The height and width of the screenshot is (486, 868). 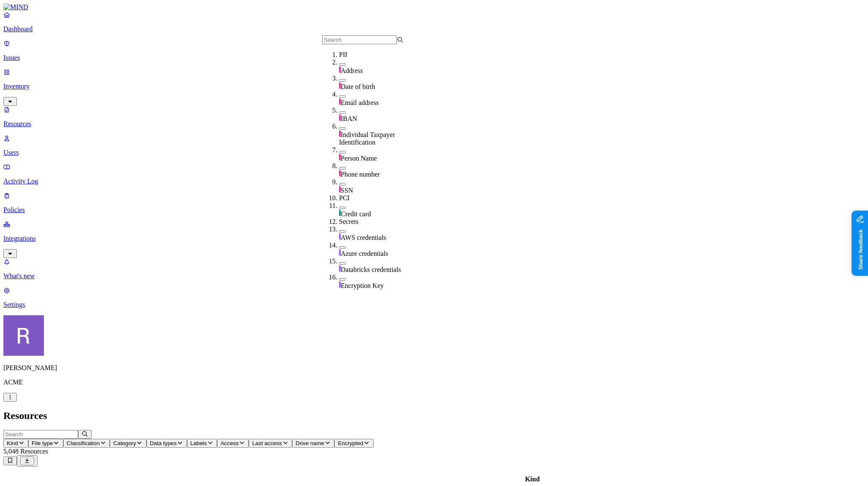 I want to click on span: Labels, so click(x=198, y=443).